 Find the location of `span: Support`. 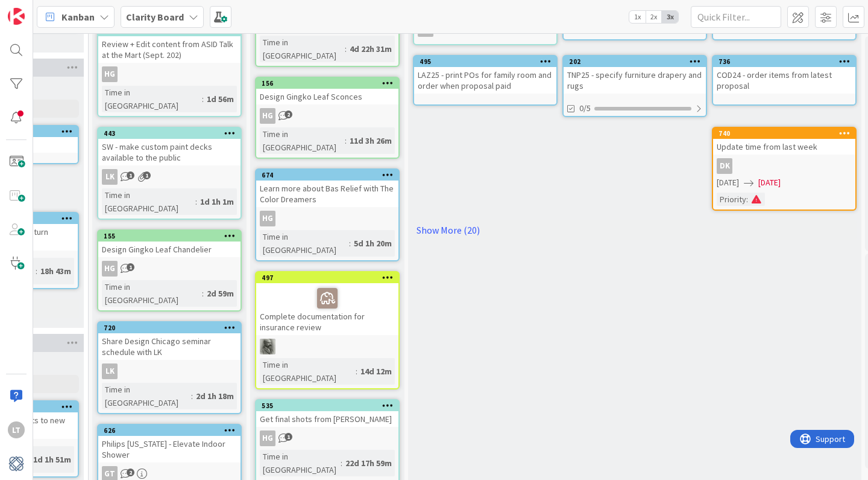

span: Support is located at coordinates (40, 9).